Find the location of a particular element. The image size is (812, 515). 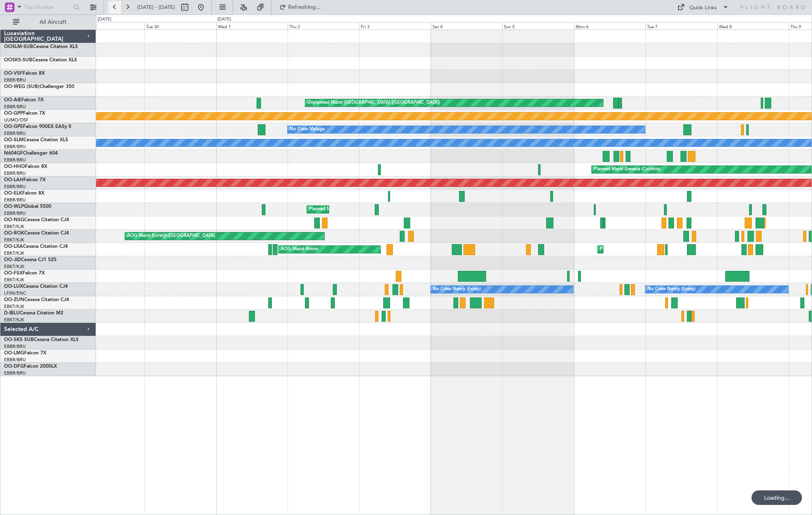

a: OO-NSGCessna Citation CJ4 is located at coordinates (36, 220).